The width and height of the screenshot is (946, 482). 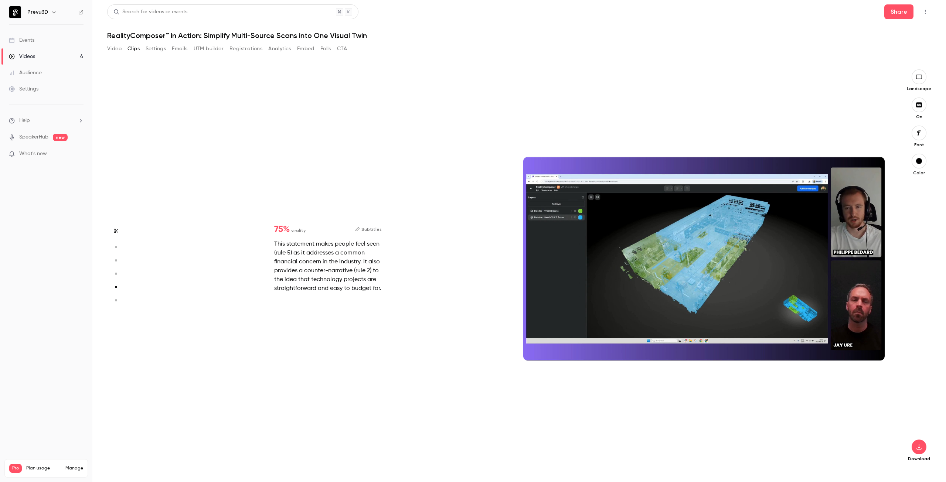 I want to click on span: Plan usage, so click(x=44, y=468).